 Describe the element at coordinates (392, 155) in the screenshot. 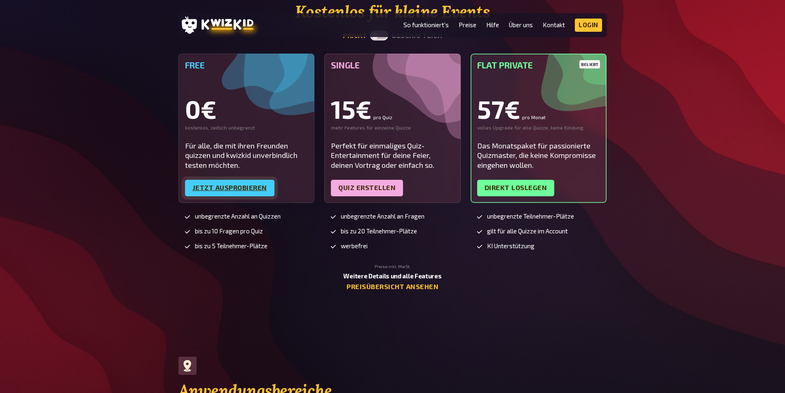

I see `div: Perfekt für einmaliges Quiz-Entertainment für deine Feier, deinen Vortrag oder einfach so.` at that location.